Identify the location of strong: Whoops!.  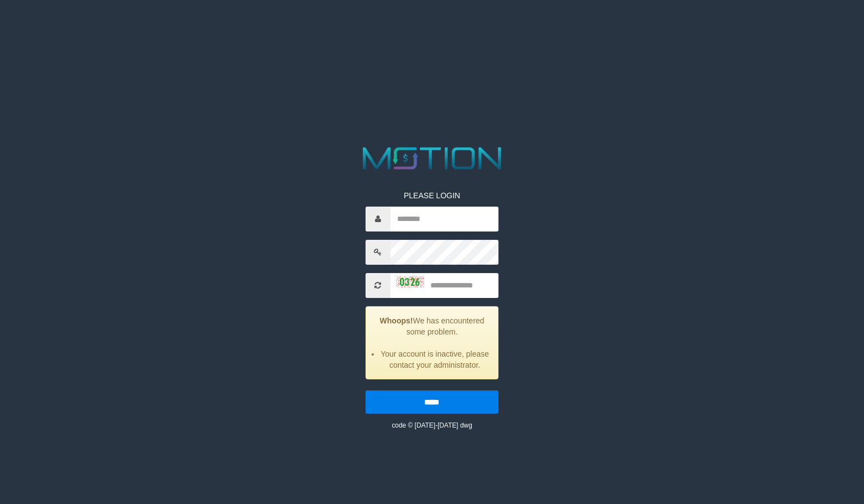
(397, 321).